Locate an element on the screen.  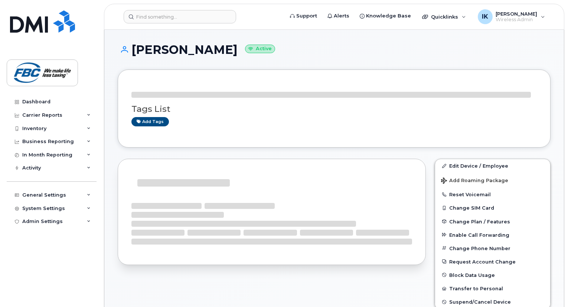
h3: Tags List is located at coordinates (334, 109).